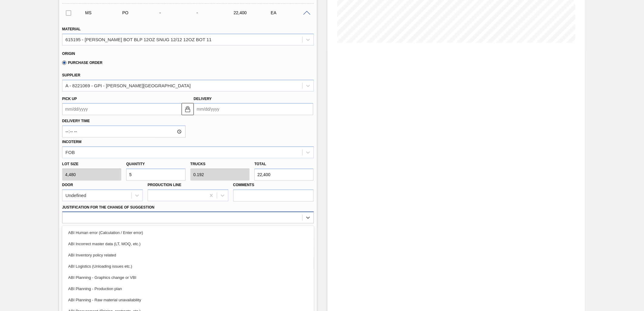 This screenshot has width=644, height=311. I want to click on img: locked, so click(187, 109).